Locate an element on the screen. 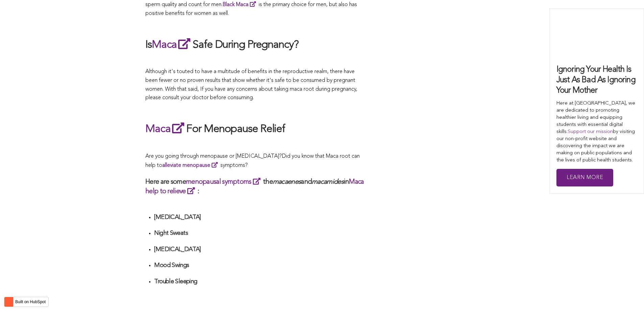 The image size is (644, 311). img: HubSpot sprocket logo is located at coordinates (9, 302).